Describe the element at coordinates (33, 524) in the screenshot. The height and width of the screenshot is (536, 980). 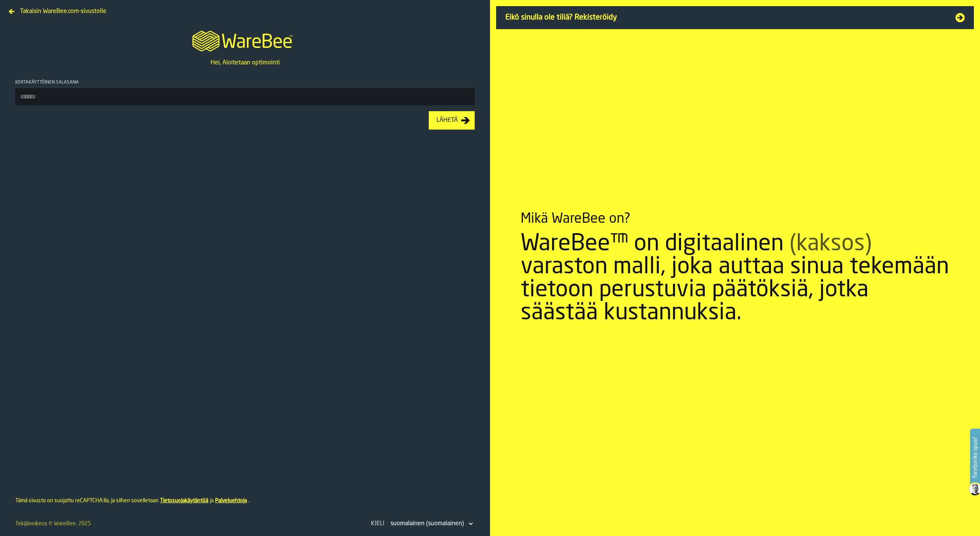
I see `span: Tekijänoikeus ©` at that location.